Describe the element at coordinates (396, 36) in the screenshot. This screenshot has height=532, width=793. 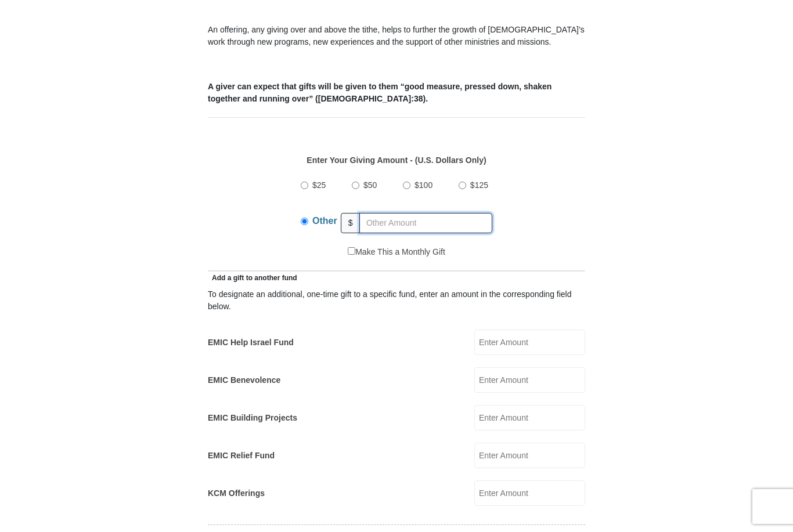
I see `p: An offering, any giving over and above the tithe, helps to further the growth of [DEMOGRAPHIC_DAT...` at that location.